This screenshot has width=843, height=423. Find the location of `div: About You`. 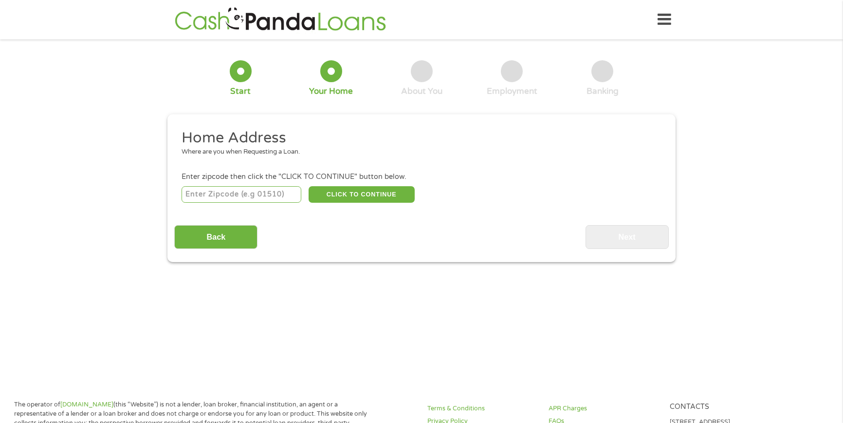

div: About You is located at coordinates (422, 92).